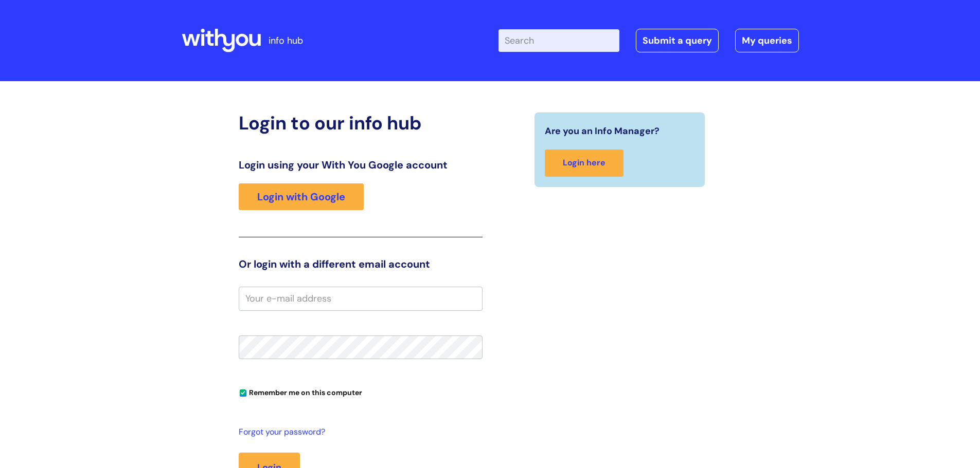 The image size is (980, 468). I want to click on a: Login here, so click(584, 163).